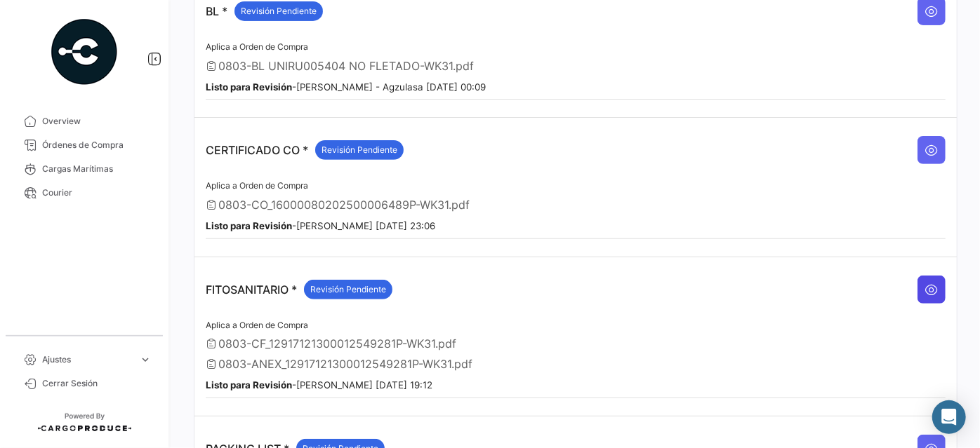 The image size is (980, 448). I want to click on a: Courier, so click(84, 193).